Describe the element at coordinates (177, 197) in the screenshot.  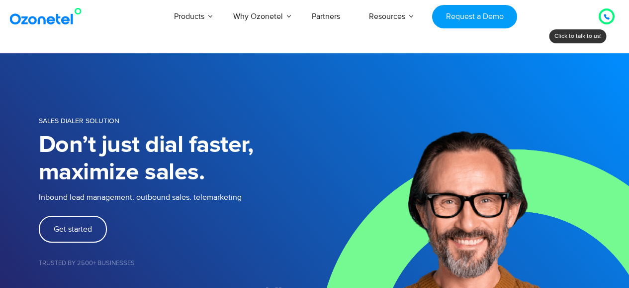
I see `p: Inbound lead management. outbound sales. telemarketing` at that location.